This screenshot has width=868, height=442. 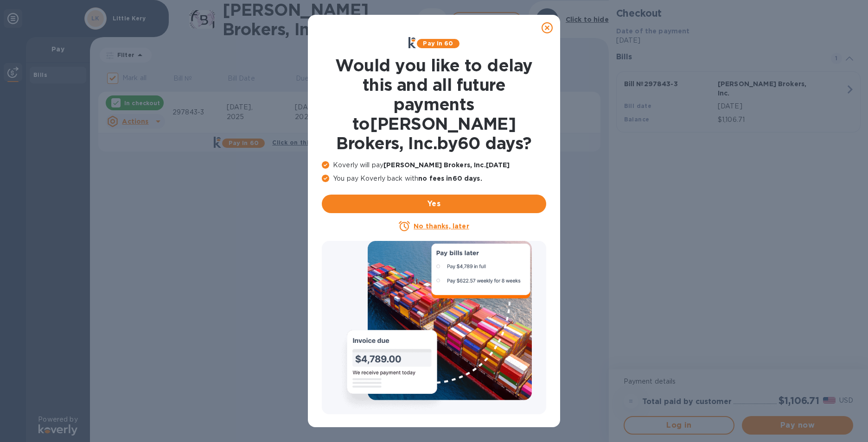 I want to click on p: You pay Koverly back with, so click(x=434, y=178).